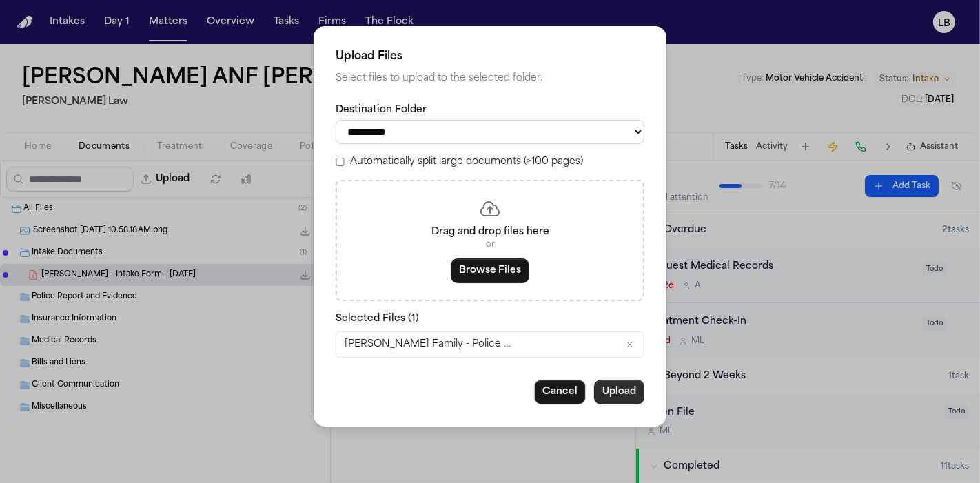  I want to click on button: Cancel, so click(559, 392).